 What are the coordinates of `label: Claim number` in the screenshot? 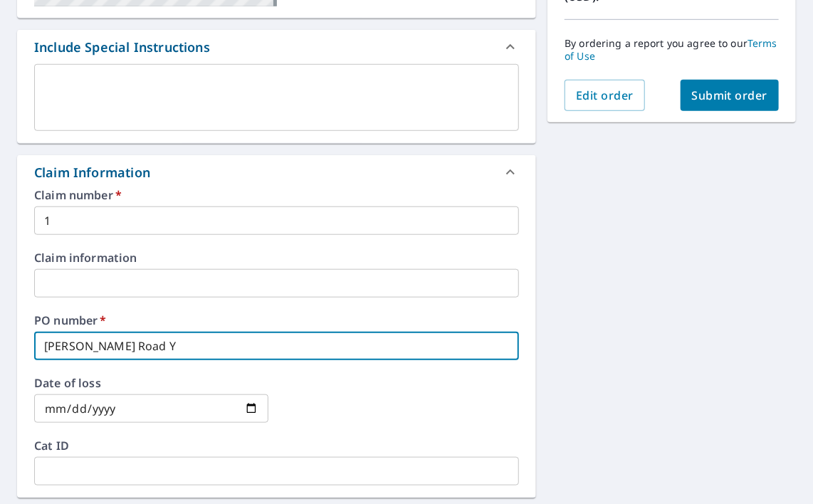 It's located at (276, 195).